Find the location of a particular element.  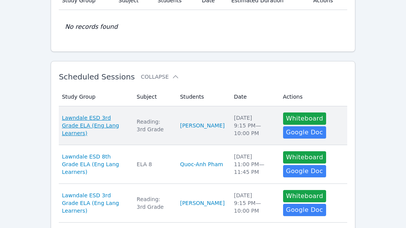

a: Quoc-Anh Pham is located at coordinates (202, 165).